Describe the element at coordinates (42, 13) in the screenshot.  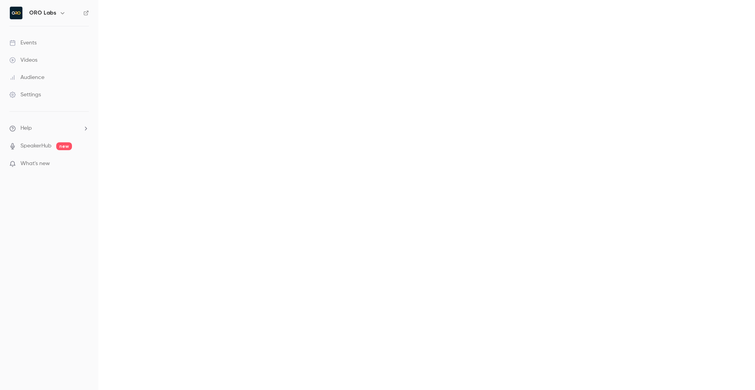
I see `h6: ORO Labs` at that location.